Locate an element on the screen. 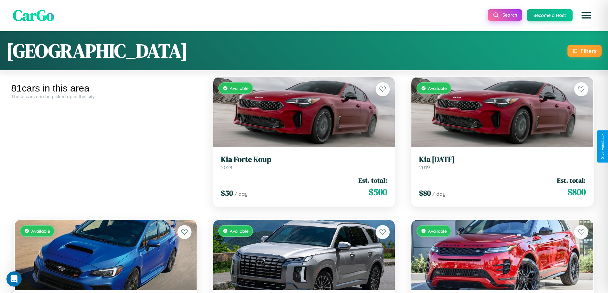  div: 81 cars in this area is located at coordinates (106, 88).